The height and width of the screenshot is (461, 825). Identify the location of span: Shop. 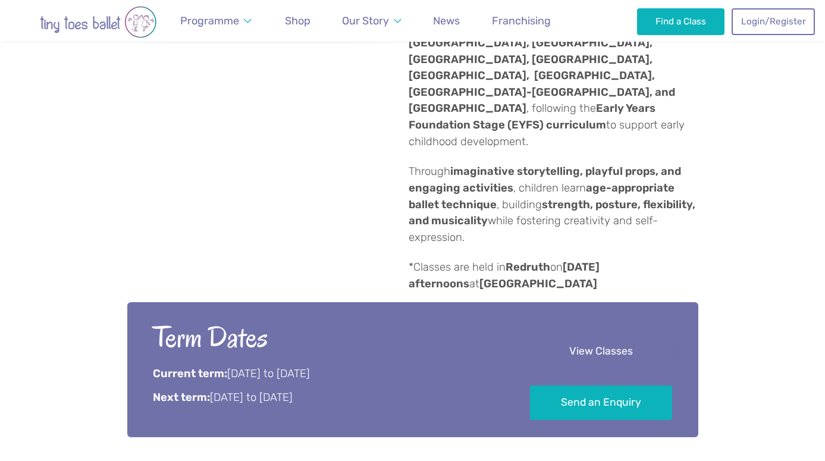
(297, 20).